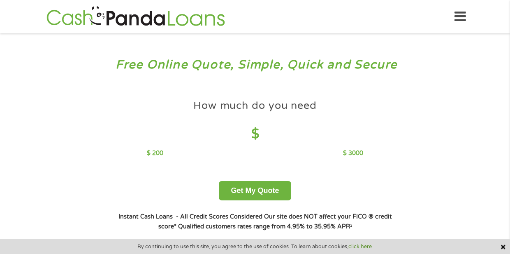 The image size is (510, 254). I want to click on span: By continuing to use this site, you agree to the use of cookies. To learn about cookies,, so click(255, 246).